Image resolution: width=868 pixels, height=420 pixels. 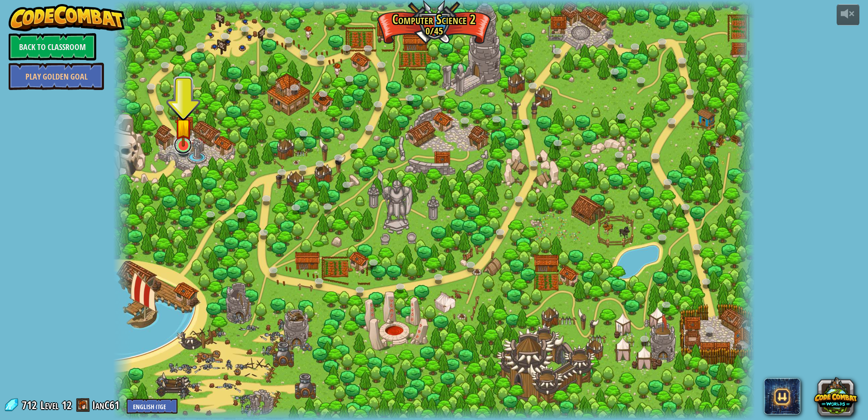 What do you see at coordinates (50, 405) in the screenshot?
I see `span: Level` at bounding box center [50, 405].